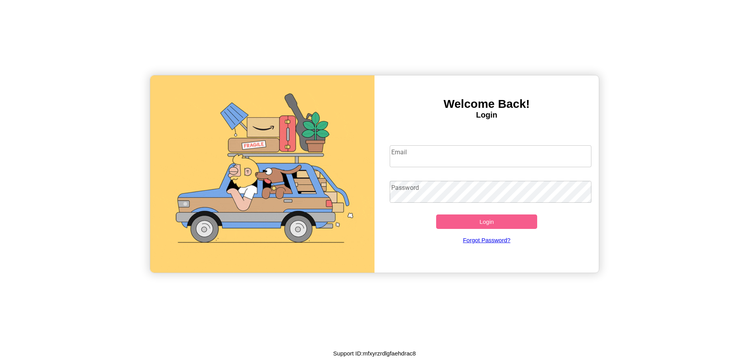 Image resolution: width=749 pixels, height=359 pixels. I want to click on img: gif, so click(262, 174).